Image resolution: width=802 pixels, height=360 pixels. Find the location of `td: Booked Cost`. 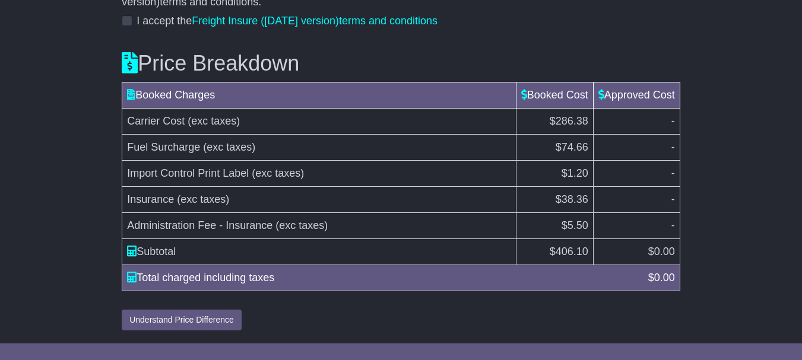

td: Booked Cost is located at coordinates (554, 96).